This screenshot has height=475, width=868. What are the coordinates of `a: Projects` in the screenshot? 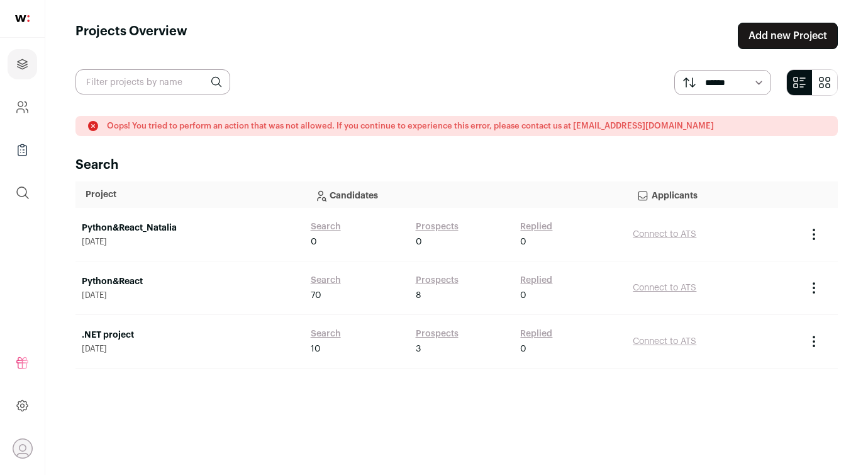 It's located at (22, 64).